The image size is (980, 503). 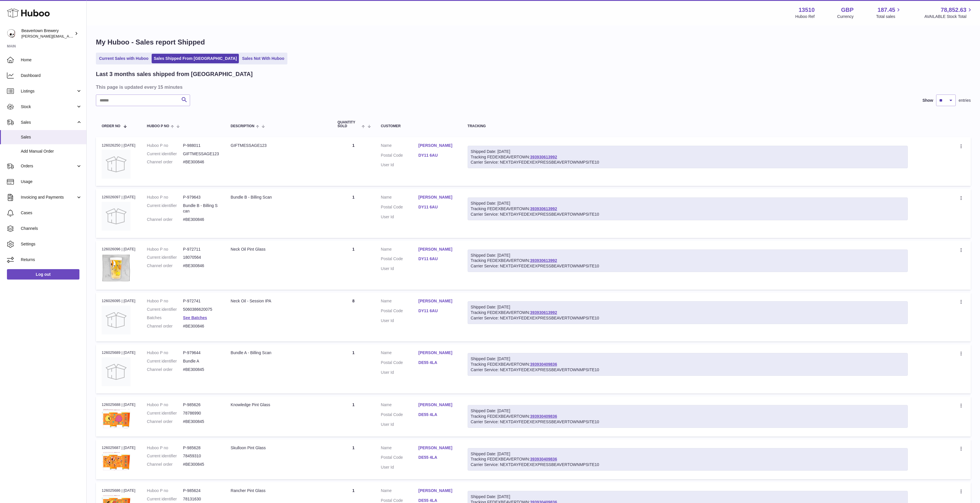 I want to click on a: DY11 6AU, so click(x=437, y=156).